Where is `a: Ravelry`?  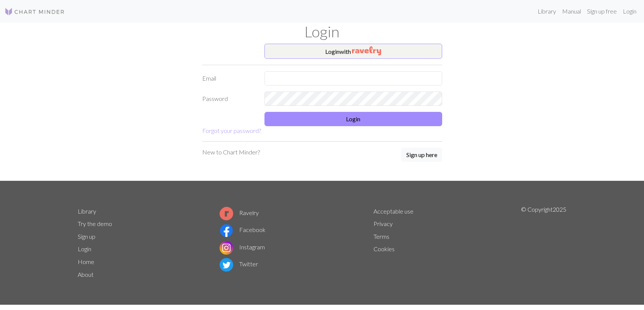
a: Ravelry is located at coordinates (239, 212).